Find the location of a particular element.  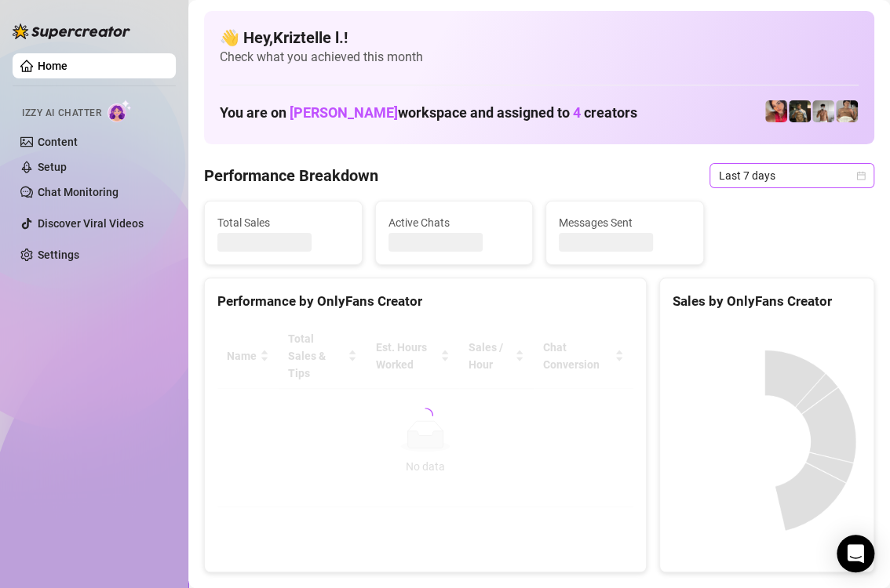

h4: 👋 Hey, Kriztelle l. ! is located at coordinates (539, 38).